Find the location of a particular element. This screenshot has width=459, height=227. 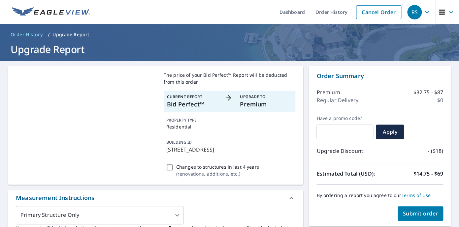

p: ( renovations, additions, etc. ) is located at coordinates (217, 174).